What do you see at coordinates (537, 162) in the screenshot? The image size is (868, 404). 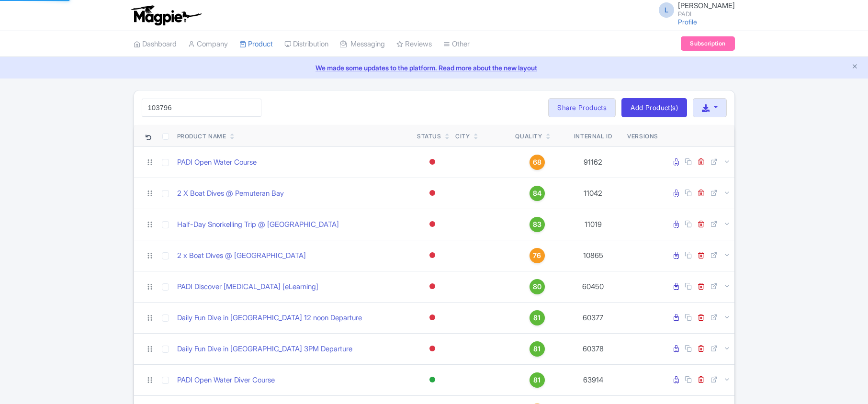 I see `span: 68` at bounding box center [537, 162].